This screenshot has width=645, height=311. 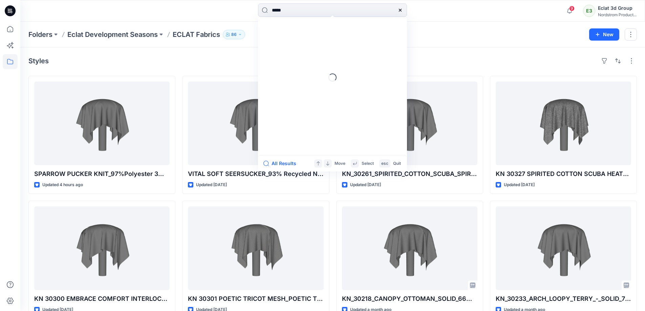 What do you see at coordinates (617, 15) in the screenshot?
I see `div: Nordstrom Product...` at bounding box center [617, 15].